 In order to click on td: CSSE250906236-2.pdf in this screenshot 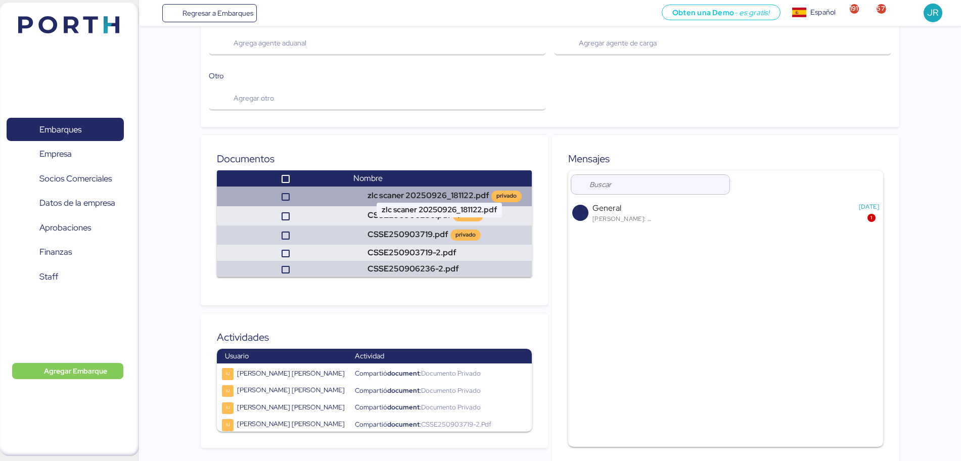, I will do `click(440, 269)`.